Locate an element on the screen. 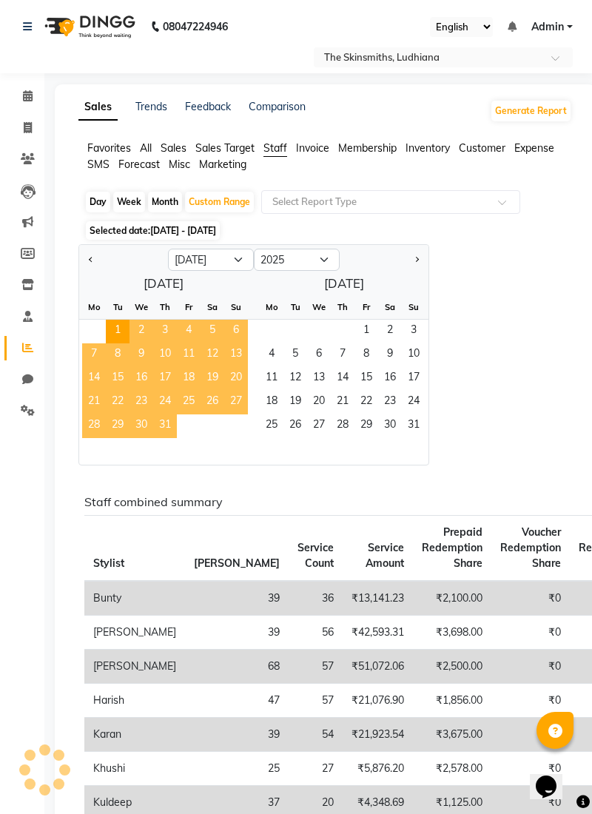 This screenshot has width=592, height=814. div: Friday, July 4, 2025 is located at coordinates (189, 331).